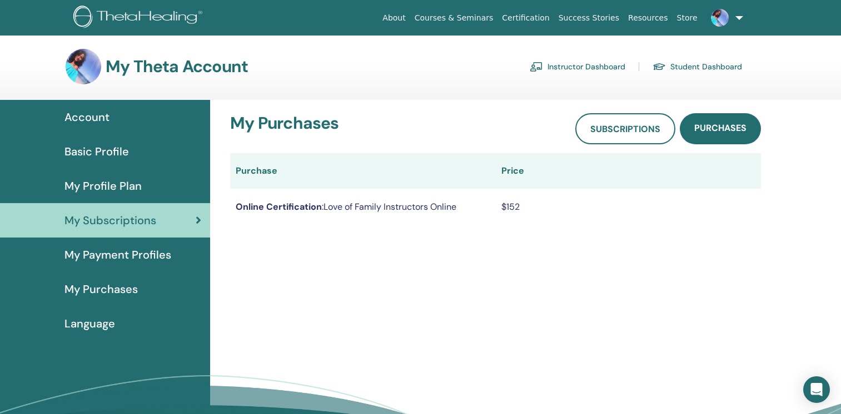 Image resolution: width=841 pixels, height=414 pixels. I want to click on a: Subscriptions, so click(625, 129).